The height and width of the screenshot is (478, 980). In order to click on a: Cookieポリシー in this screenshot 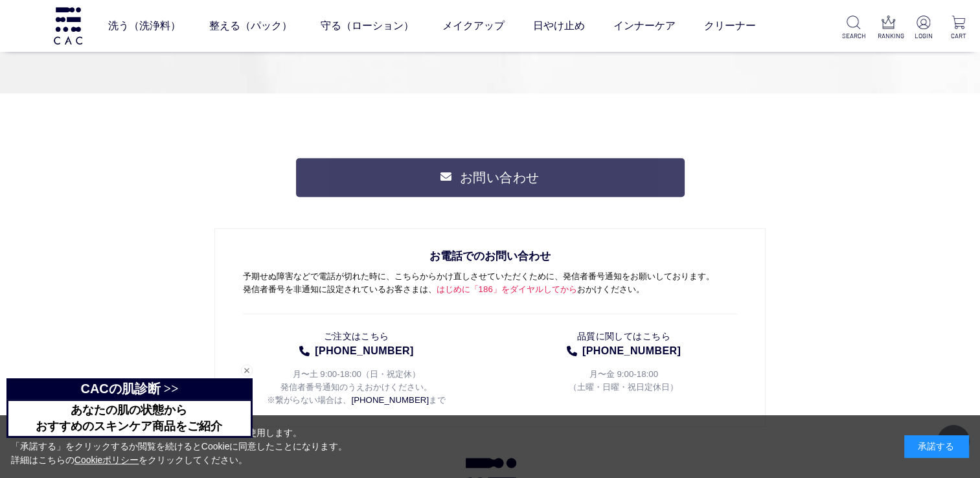, I will do `click(107, 460)`.